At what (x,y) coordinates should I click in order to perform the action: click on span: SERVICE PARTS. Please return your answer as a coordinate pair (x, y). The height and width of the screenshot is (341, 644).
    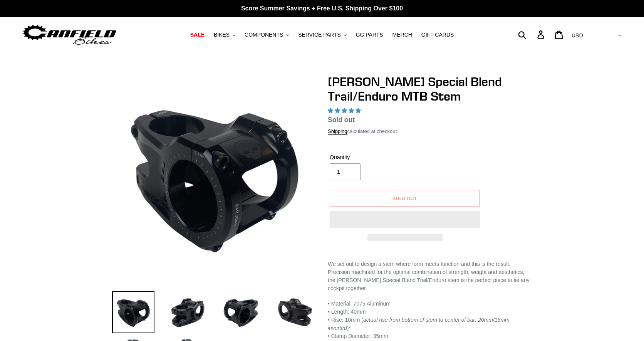
    Looking at the image, I should click on (319, 34).